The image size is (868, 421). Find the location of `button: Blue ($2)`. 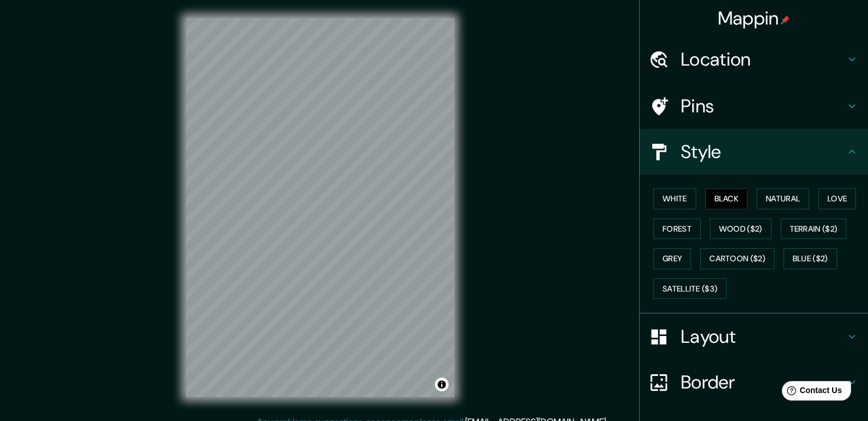

button: Blue ($2) is located at coordinates (810, 258).